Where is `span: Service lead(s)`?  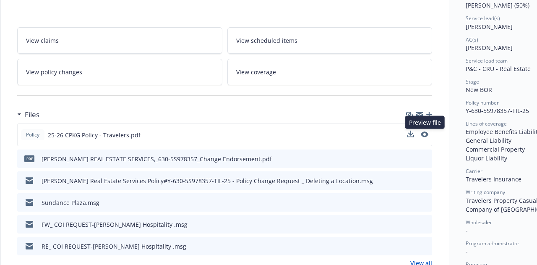
span: Service lead(s) is located at coordinates (483, 18).